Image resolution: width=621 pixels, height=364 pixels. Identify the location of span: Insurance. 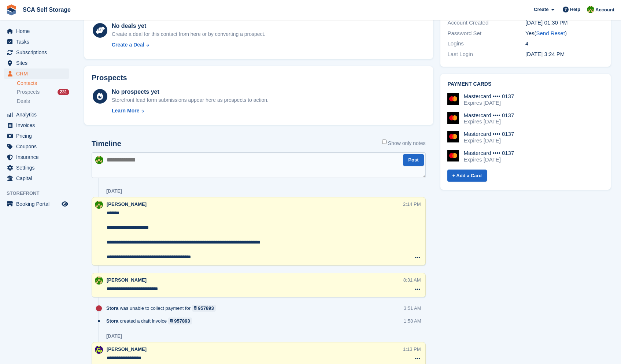
(38, 157).